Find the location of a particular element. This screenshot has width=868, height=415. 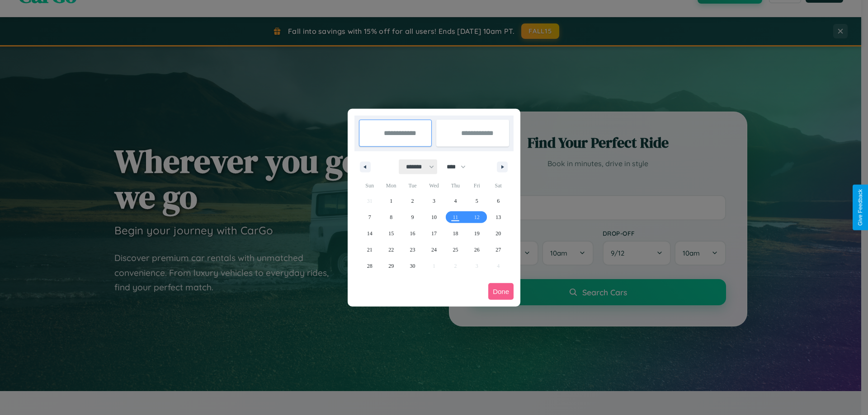

span: 19 is located at coordinates (477, 233).